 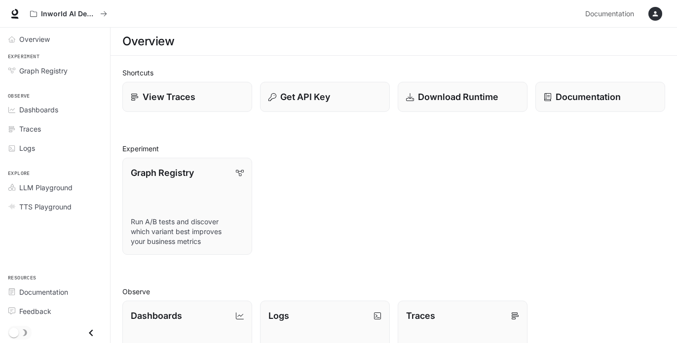 What do you see at coordinates (55, 39) in the screenshot?
I see `a: Overview` at bounding box center [55, 39].